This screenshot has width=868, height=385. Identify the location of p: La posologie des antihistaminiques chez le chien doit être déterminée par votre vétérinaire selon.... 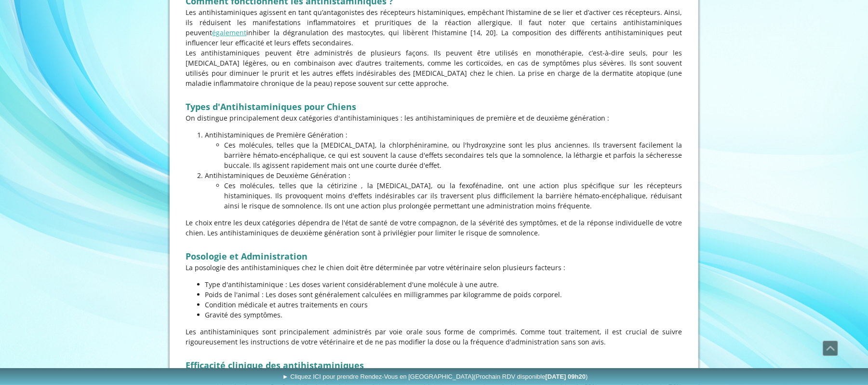
(434, 267).